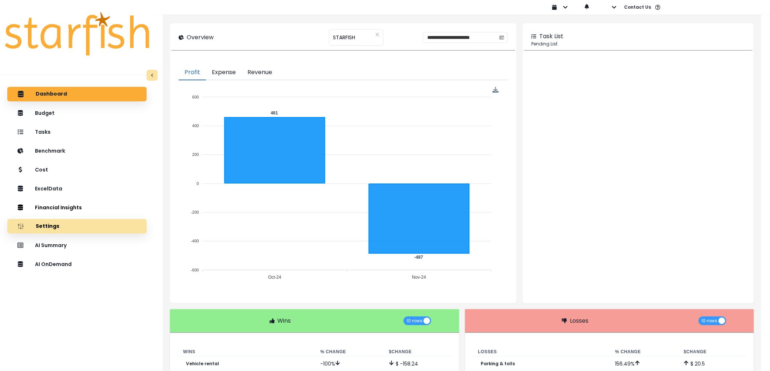  What do you see at coordinates (224, 73) in the screenshot?
I see `button: Expense` at bounding box center [224, 73].